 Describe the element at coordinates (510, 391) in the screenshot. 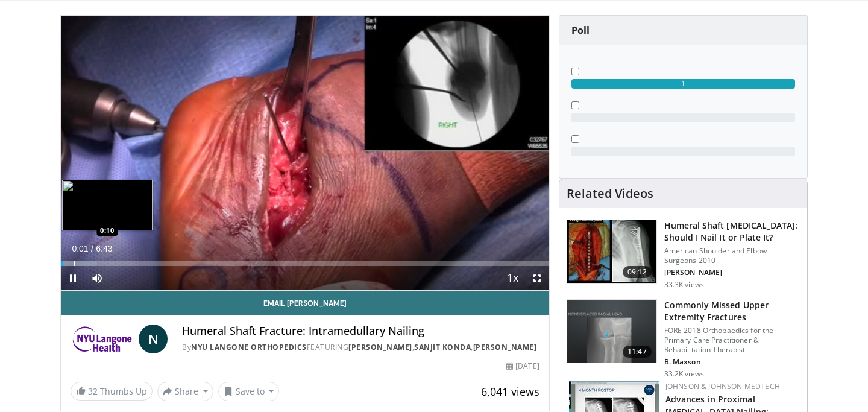

I see `span: 6,041 views` at that location.